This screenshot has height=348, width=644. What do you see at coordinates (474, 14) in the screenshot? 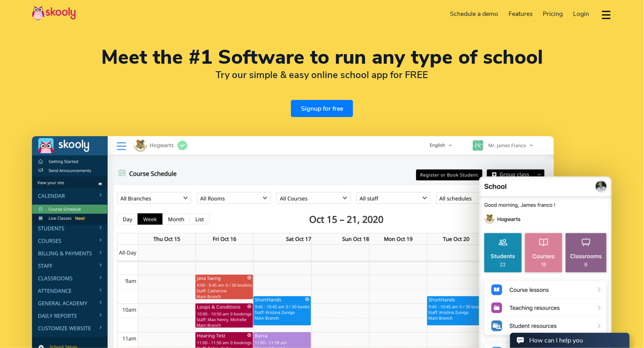
I see `a: Schedule a demo` at bounding box center [474, 14].